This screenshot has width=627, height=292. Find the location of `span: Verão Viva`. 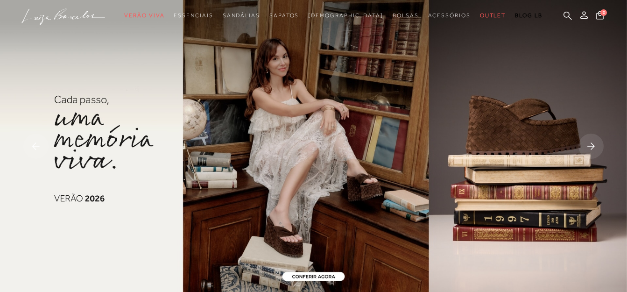

span: Verão Viva is located at coordinates (144, 15).